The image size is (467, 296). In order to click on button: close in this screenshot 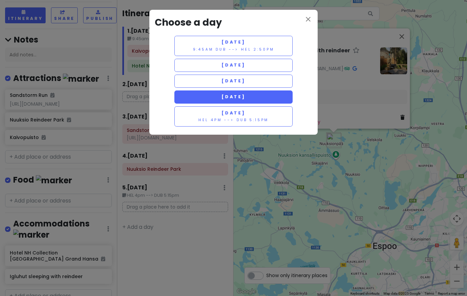, I will do `click(308, 20)`.